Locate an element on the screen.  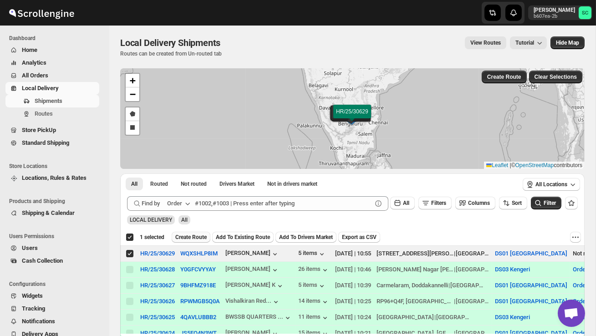
div: 5 items is located at coordinates (312, 254).